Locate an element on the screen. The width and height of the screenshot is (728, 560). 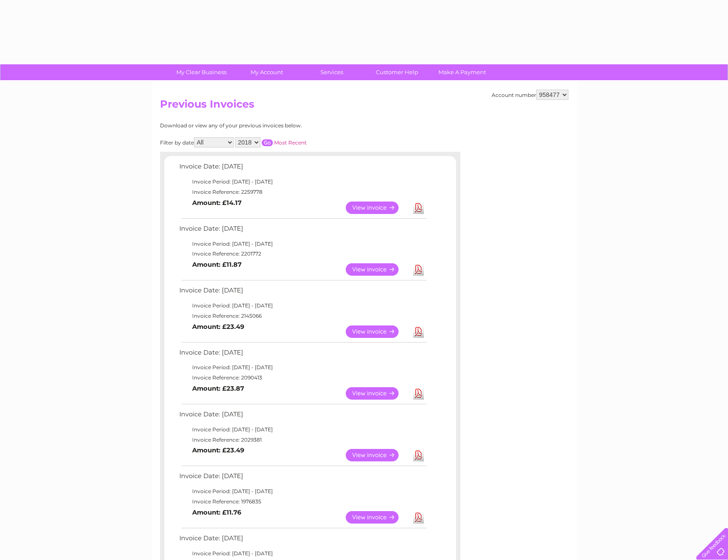
td: Invoice Reference: 2201772 is located at coordinates (303, 253).